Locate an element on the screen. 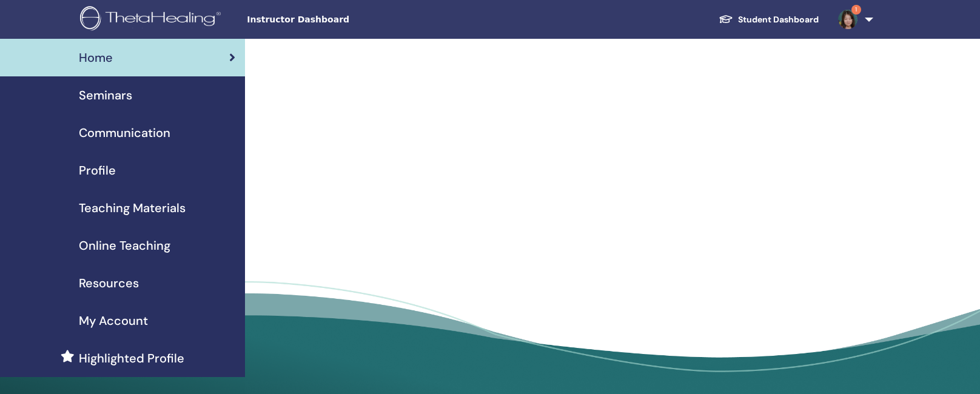 The height and width of the screenshot is (394, 980). img: default.jpg is located at coordinates (847, 19).